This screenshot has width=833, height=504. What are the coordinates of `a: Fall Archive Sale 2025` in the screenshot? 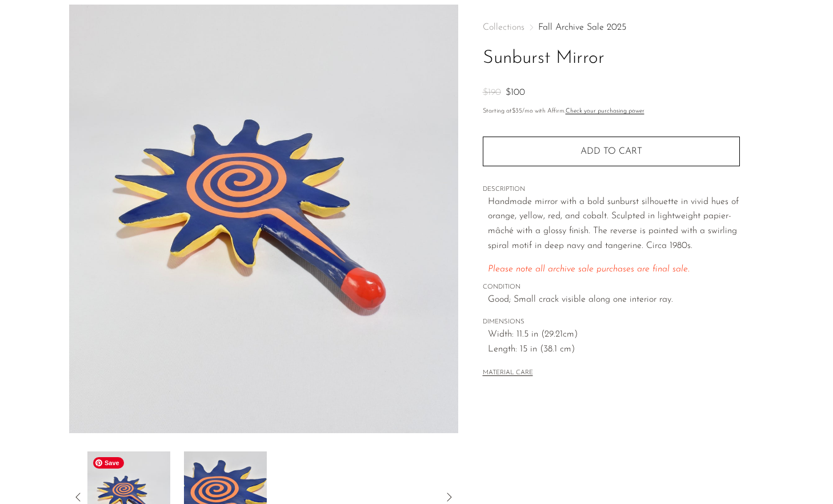 It's located at (582, 27).